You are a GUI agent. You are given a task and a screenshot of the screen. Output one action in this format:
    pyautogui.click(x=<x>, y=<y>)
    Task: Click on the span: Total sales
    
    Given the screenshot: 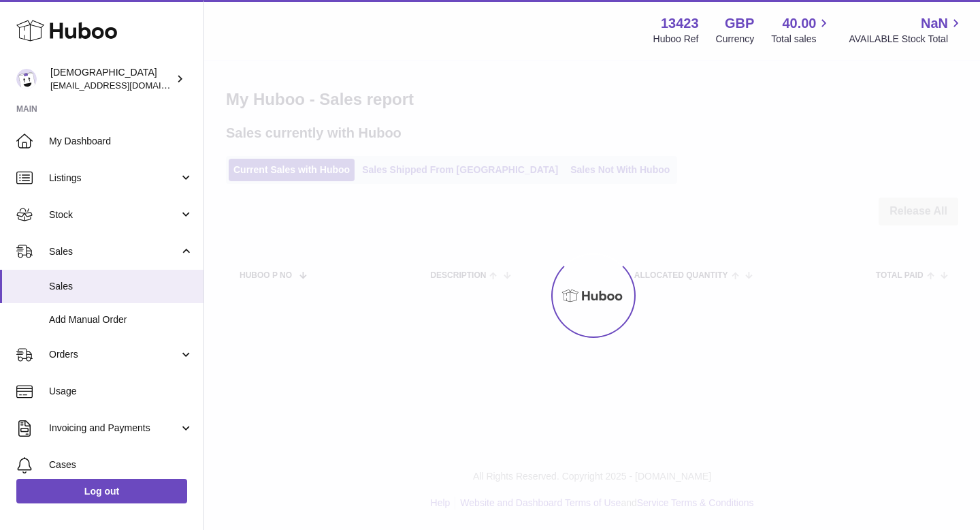 What is the action you would take?
    pyautogui.click(x=802, y=39)
    